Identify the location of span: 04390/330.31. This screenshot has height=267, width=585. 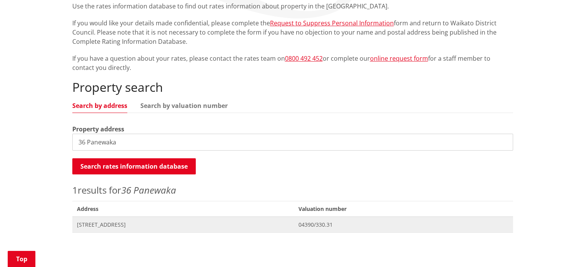
(403, 225).